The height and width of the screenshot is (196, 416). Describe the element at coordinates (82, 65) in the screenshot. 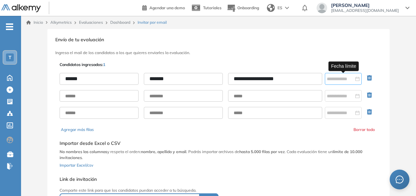

I see `p: Candidatos ingresados:` at that location.